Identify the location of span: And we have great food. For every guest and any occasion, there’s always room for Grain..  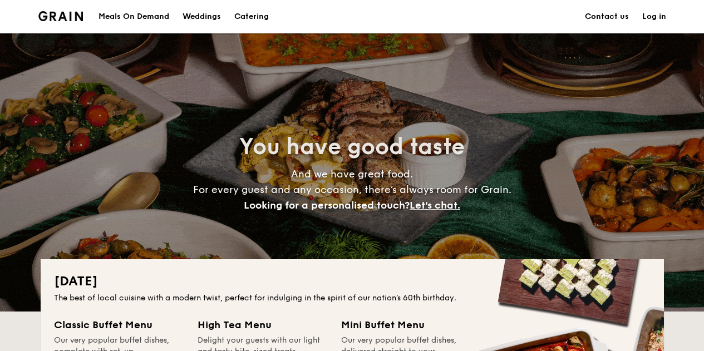
(352, 190).